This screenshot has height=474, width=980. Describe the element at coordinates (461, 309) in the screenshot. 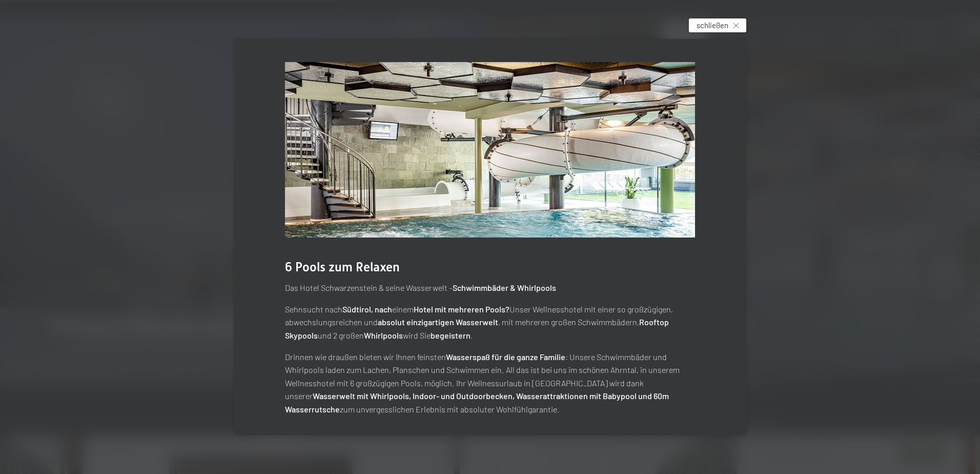

I see `strong: Hotel mit mehreren Pools?` at that location.